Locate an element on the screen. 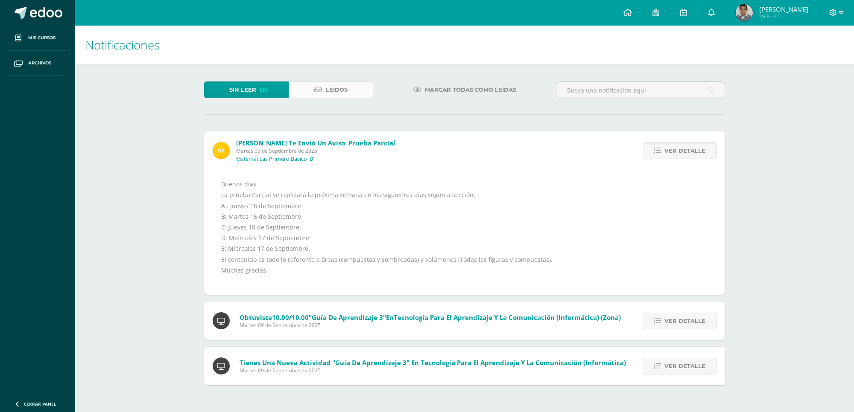 The height and width of the screenshot is (412, 854). a: Sin leer(3) is located at coordinates (246, 90).